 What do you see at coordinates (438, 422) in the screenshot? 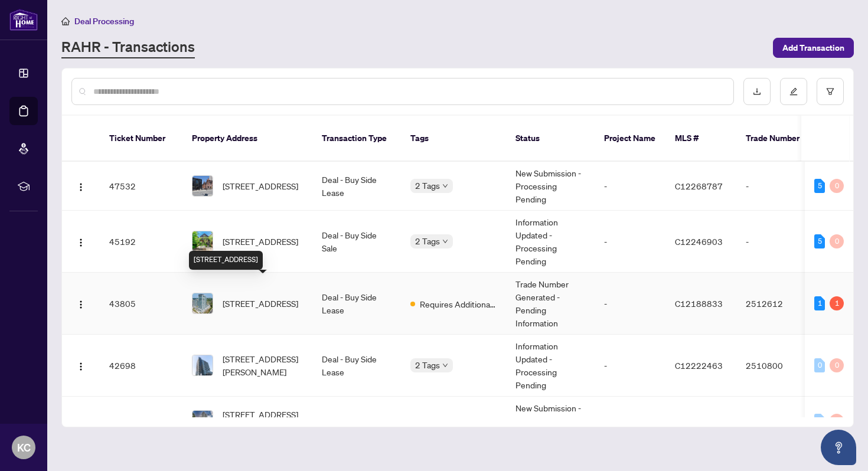
I see `span: Approved` at bounding box center [438, 422].